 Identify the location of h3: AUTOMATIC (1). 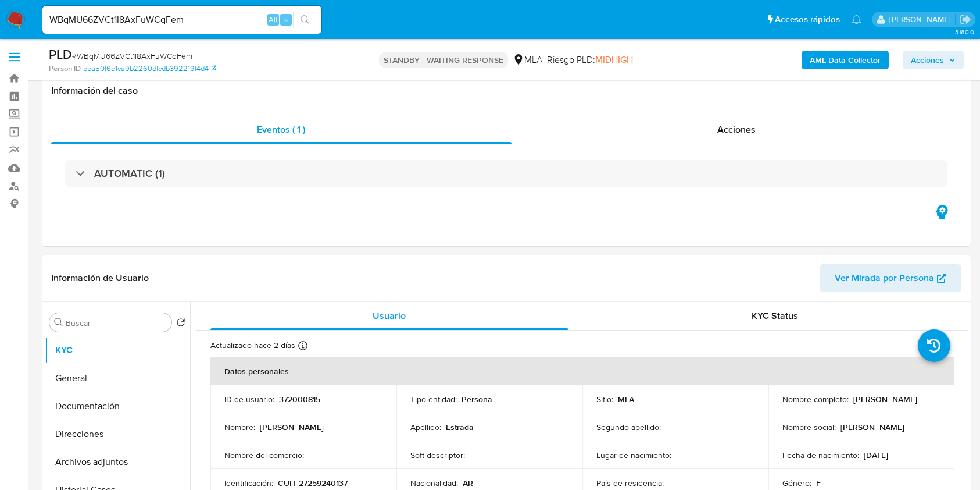
(130, 173).